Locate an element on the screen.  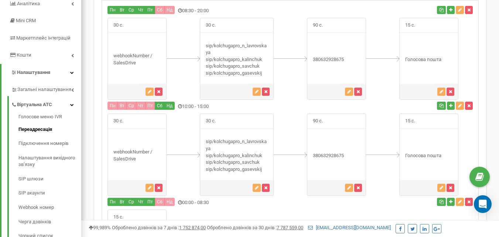
span: Оброблено дзвінків за 7 днів : is located at coordinates (159, 227).